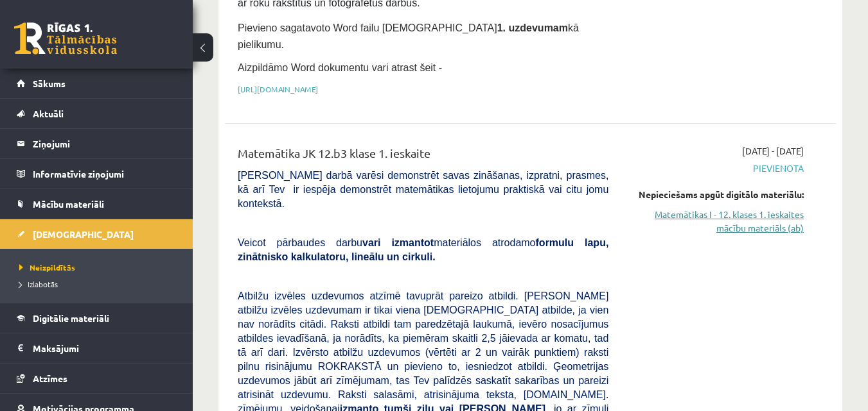  I want to click on span: Sākums, so click(48, 83).